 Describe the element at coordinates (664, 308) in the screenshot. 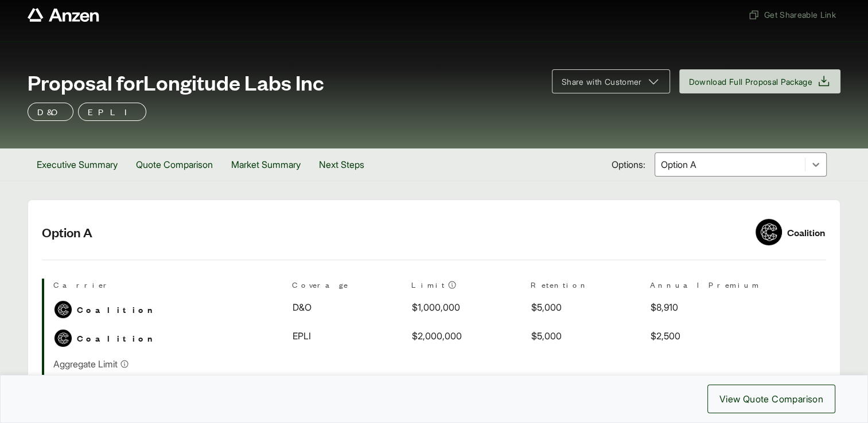

I see `span: $8,910` at that location.